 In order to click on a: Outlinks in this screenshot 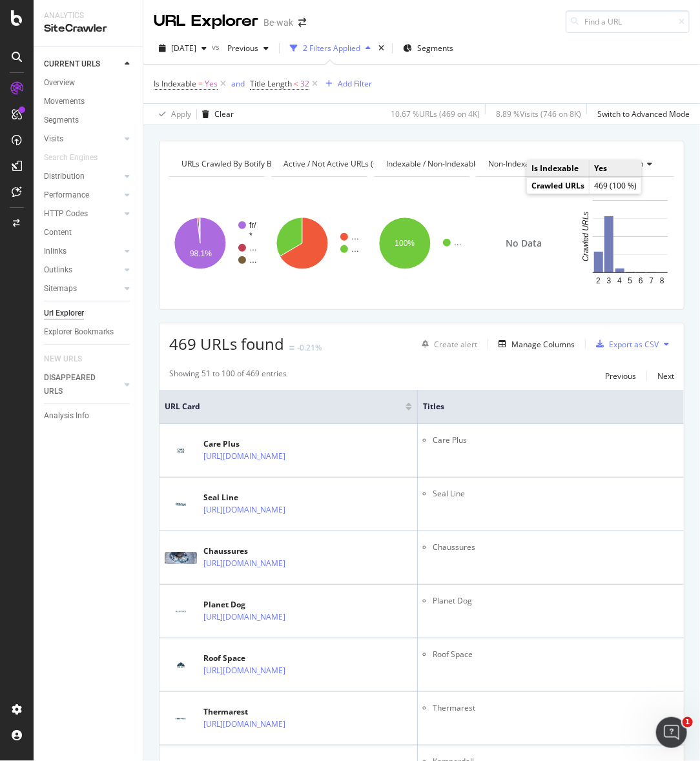, I will do `click(82, 270)`.